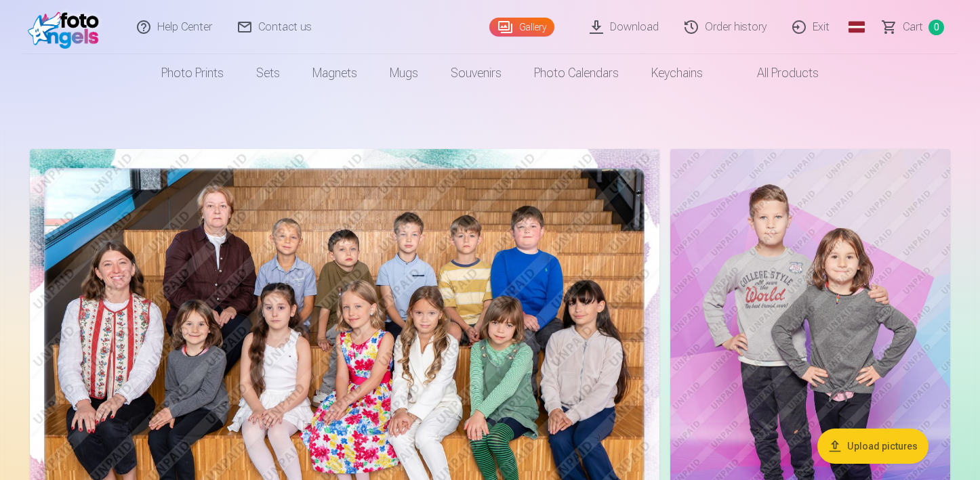 This screenshot has width=980, height=480. I want to click on font: Order history, so click(735, 26).